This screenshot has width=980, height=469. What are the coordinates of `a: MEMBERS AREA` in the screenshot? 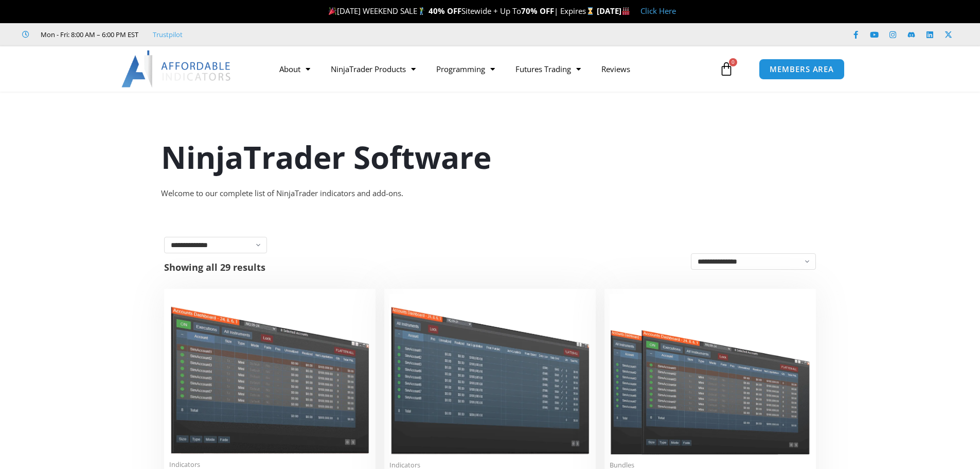 It's located at (802, 69).